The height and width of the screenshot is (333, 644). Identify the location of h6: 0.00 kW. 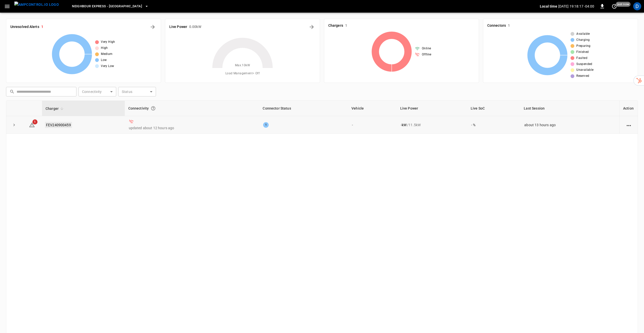
(195, 27).